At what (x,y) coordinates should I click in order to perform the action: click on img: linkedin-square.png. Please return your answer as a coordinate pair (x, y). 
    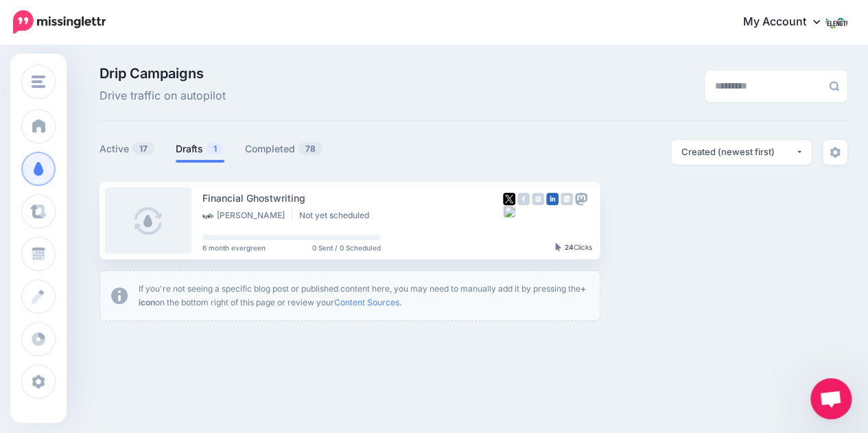
    Looking at the image, I should click on (553, 199).